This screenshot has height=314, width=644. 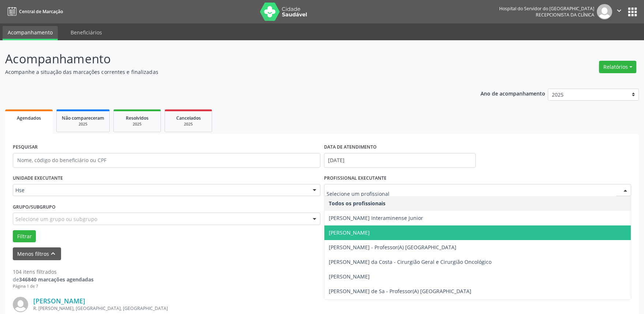 What do you see at coordinates (53, 287) in the screenshot?
I see `div: Página 1 de 7` at bounding box center [53, 287].